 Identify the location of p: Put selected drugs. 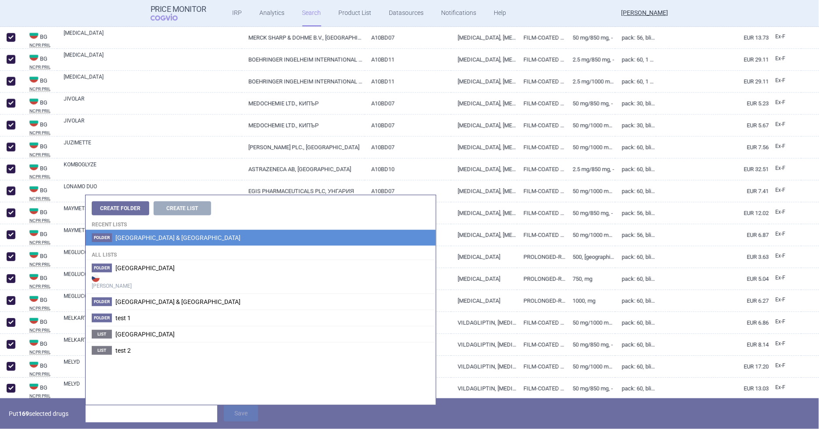
(44, 414).